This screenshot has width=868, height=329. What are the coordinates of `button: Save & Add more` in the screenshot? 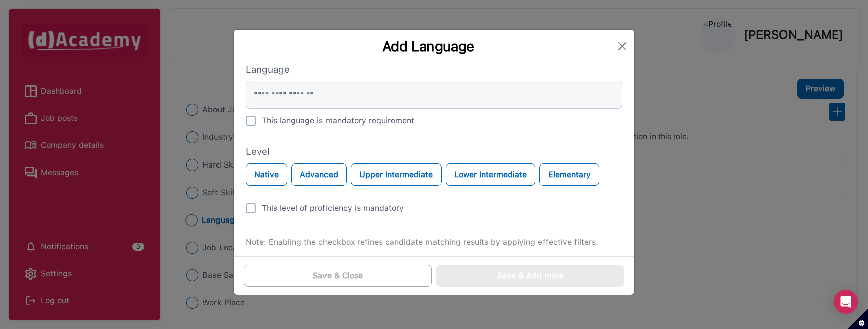 It's located at (530, 276).